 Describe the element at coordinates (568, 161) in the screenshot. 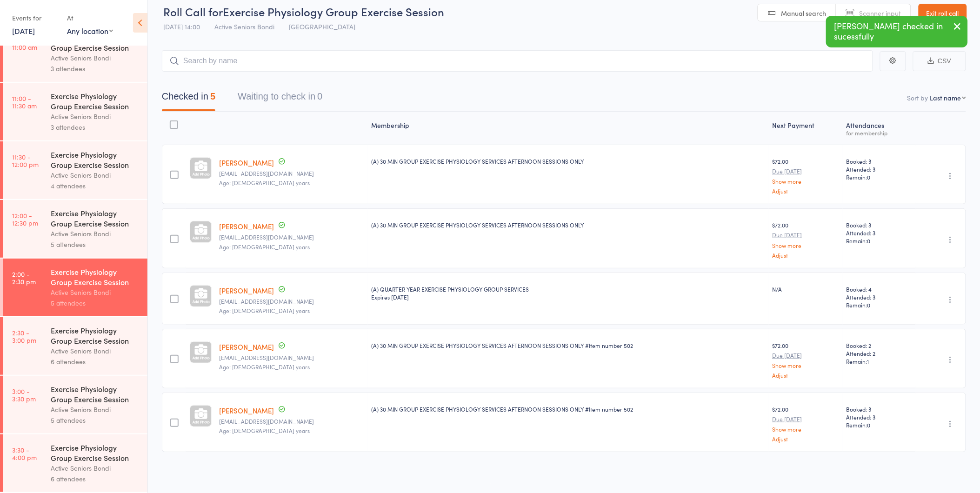

I see `div: (A) 30 MIN GROUP EXERCISE PHYSIOLOGY SERVICES AFTERNOON SESSIONS ONLY` at that location.